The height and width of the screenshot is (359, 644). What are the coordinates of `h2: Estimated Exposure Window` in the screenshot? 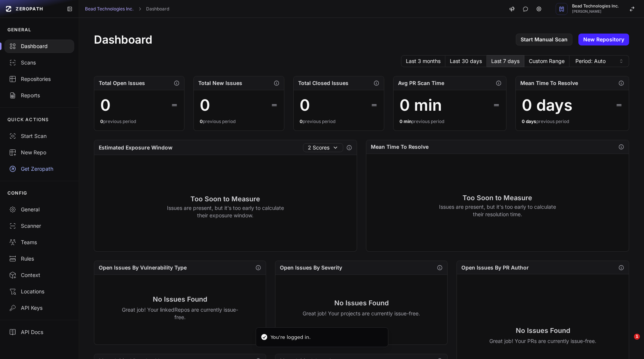 It's located at (136, 148).